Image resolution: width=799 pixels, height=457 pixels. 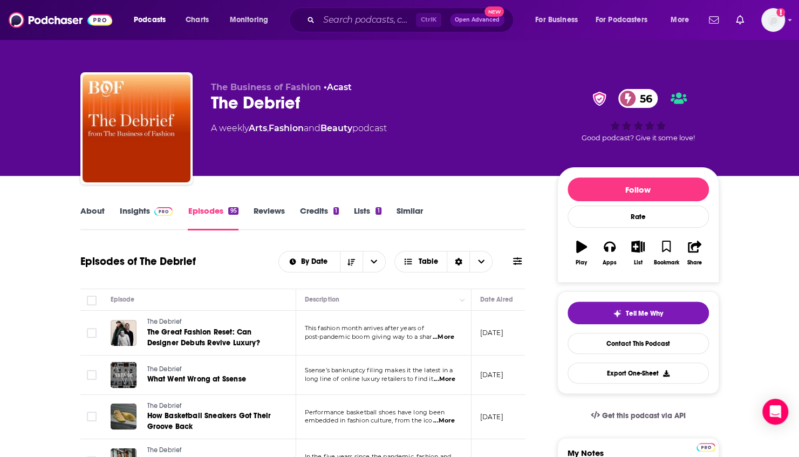 I want to click on div: verified Badge56Good podcast? Give it some love!, so click(x=639, y=116).